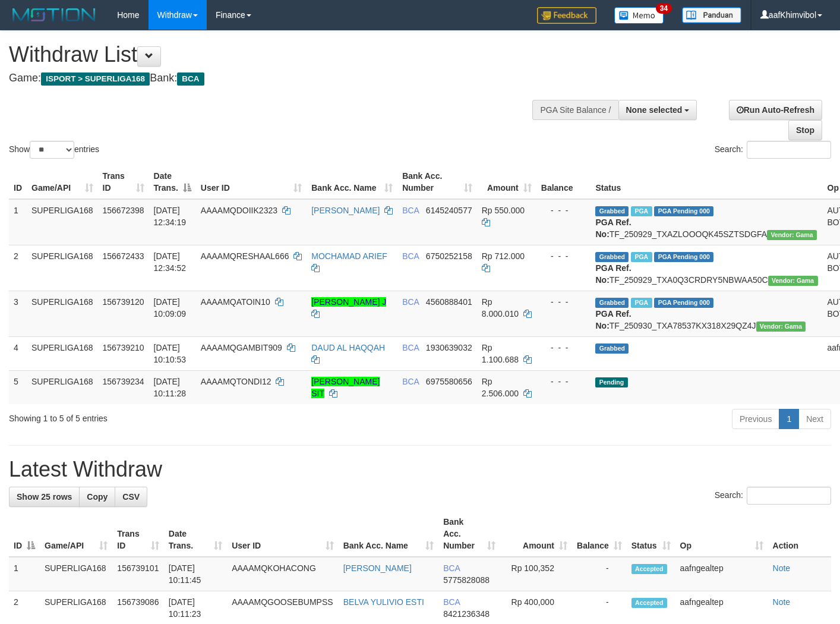  Describe the element at coordinates (706, 313) in the screenshot. I see `td: TF_250930_TXA78537KX318X29QZ4J` at that location.